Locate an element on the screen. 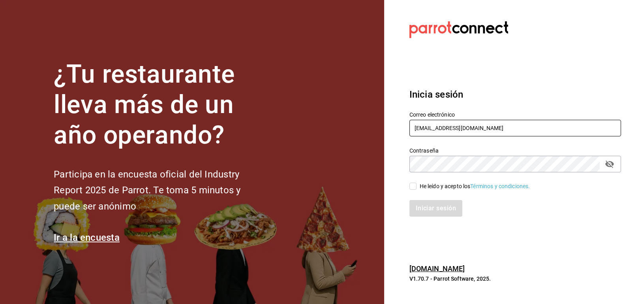  a: Ir a la encuesta is located at coordinates (86, 237).